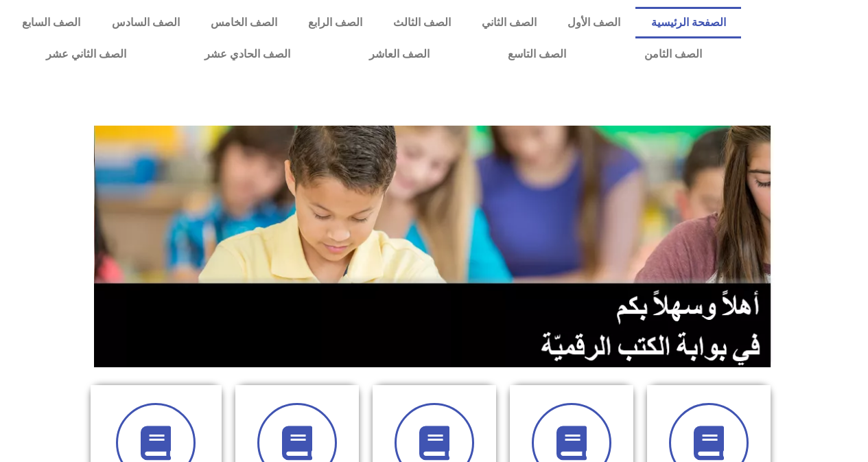 Image resolution: width=868 pixels, height=462 pixels. I want to click on a: الصف الثالث, so click(421, 23).